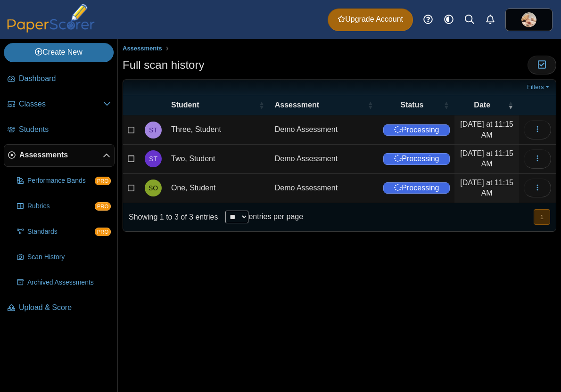 The image size is (561, 392). What do you see at coordinates (64, 283) in the screenshot?
I see `a: Archived Assessments` at bounding box center [64, 283].